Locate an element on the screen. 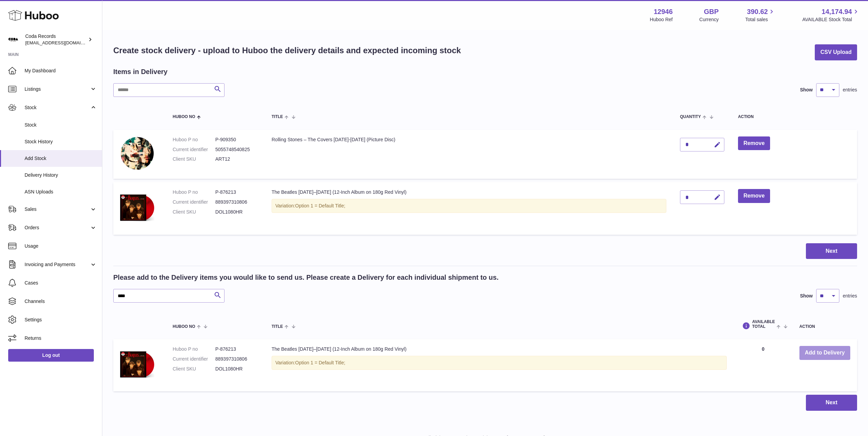 The image size is (868, 436). div: Coda Records is located at coordinates (56, 40).